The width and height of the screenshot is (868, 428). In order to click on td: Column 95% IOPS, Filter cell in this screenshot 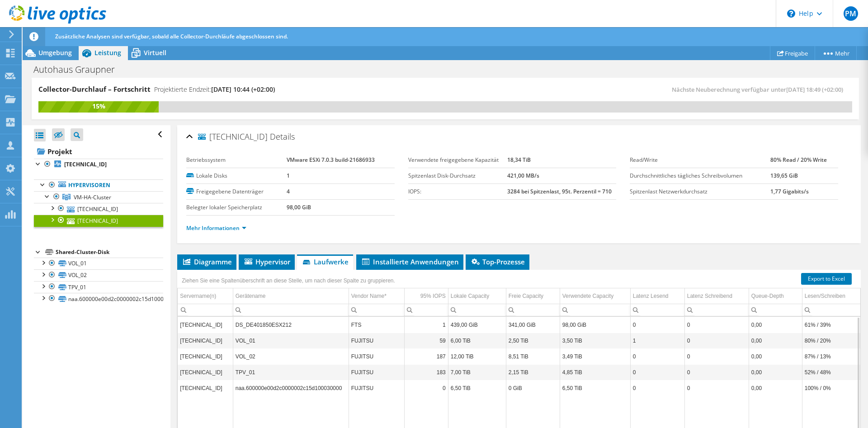, I will do `click(426, 310)`.